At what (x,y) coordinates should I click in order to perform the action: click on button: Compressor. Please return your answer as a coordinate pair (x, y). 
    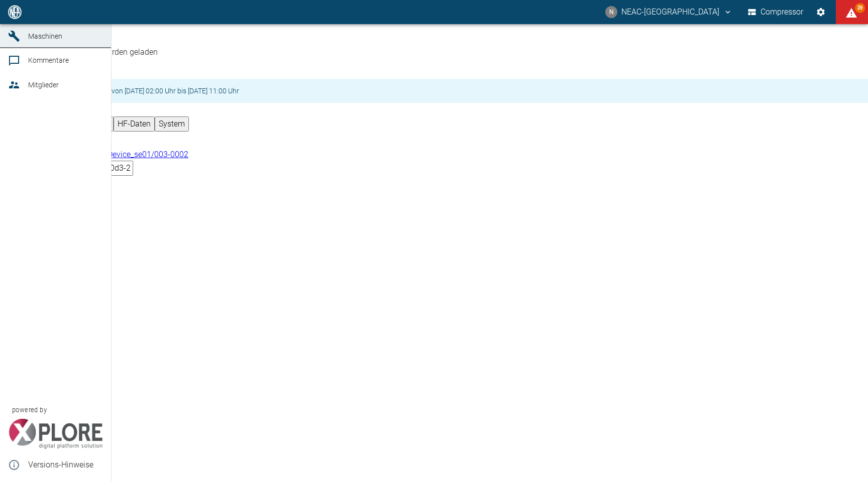
    Looking at the image, I should click on (775, 12).